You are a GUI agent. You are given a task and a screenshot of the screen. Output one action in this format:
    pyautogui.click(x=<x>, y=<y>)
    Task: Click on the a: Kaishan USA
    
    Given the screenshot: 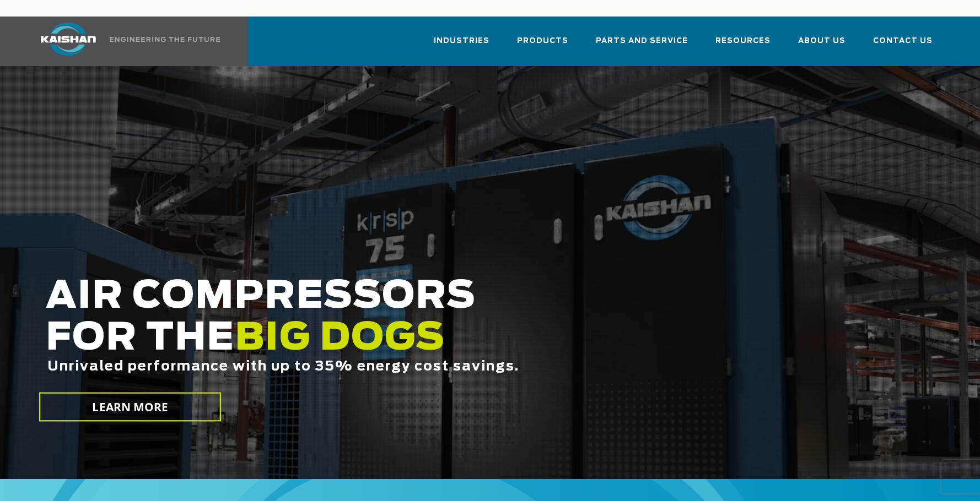 What is the action you would take?
    pyautogui.click(x=125, y=42)
    